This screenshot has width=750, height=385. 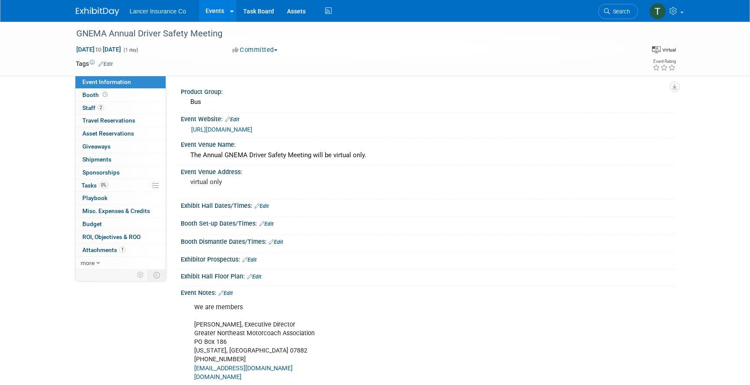 What do you see at coordinates (109, 121) in the screenshot?
I see `span: Travel Reservations` at bounding box center [109, 121].